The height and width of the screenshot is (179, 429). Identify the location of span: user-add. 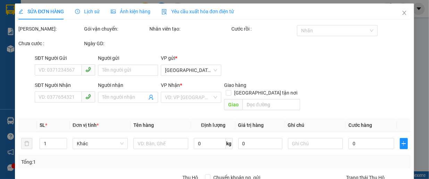
(151, 97).